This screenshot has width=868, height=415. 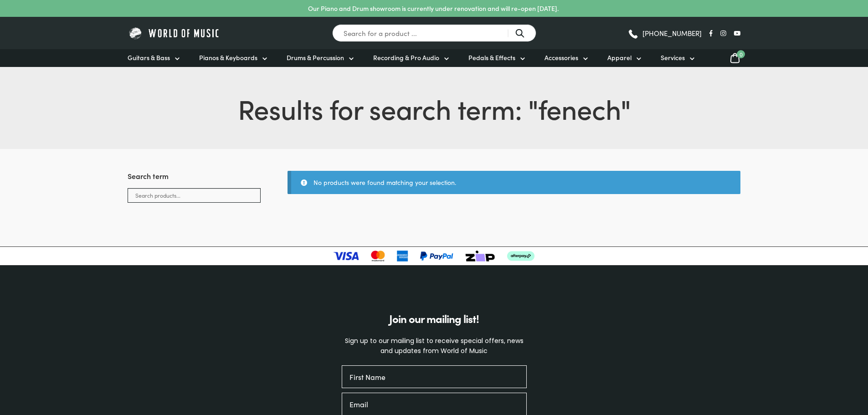 I want to click on h1: Results for search term: " ", so click(x=434, y=108).